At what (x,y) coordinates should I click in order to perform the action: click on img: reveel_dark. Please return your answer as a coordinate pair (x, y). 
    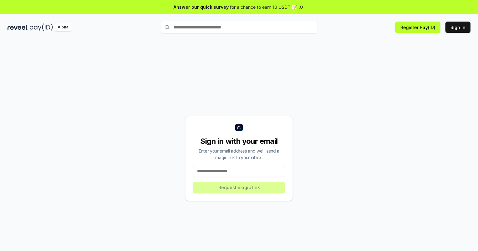
    Looking at the image, I should click on (18, 27).